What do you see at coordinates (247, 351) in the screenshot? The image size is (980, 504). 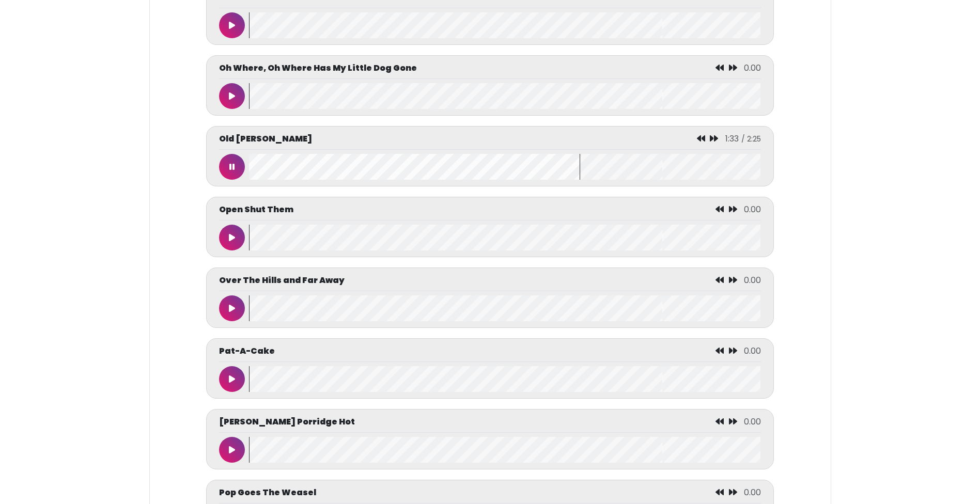 I see `p: Pat-A-Cake` at bounding box center [247, 351].